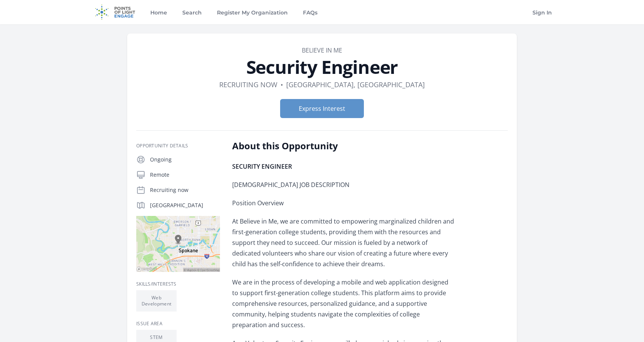 The width and height of the screenshot is (644, 342). Describe the element at coordinates (322, 109) in the screenshot. I see `button: Express Interest` at that location.